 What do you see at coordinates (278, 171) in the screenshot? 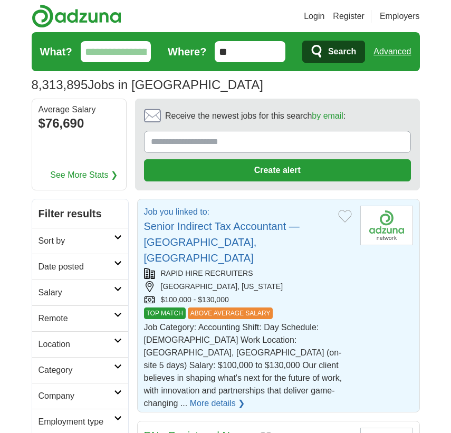
I see `button: Create alert` at bounding box center [278, 171].